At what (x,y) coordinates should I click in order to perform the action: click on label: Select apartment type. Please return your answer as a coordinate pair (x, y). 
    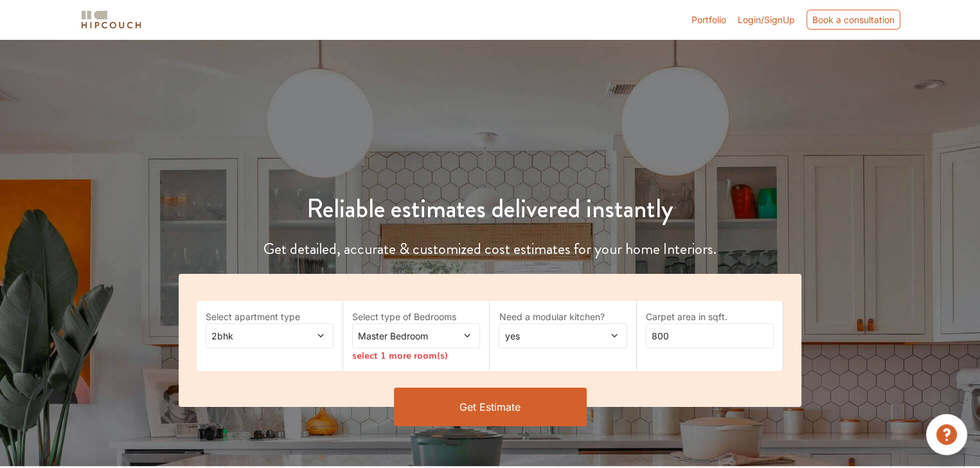
    Looking at the image, I should click on (269, 316).